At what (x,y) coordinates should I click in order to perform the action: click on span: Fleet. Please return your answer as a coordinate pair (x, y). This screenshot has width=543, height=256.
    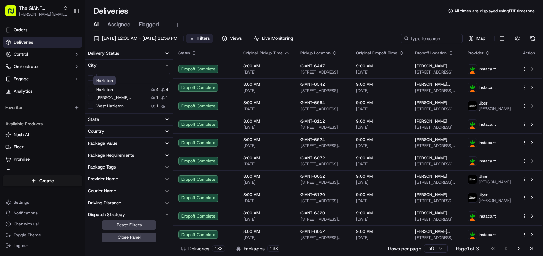
    Looking at the image, I should click on (18, 147).